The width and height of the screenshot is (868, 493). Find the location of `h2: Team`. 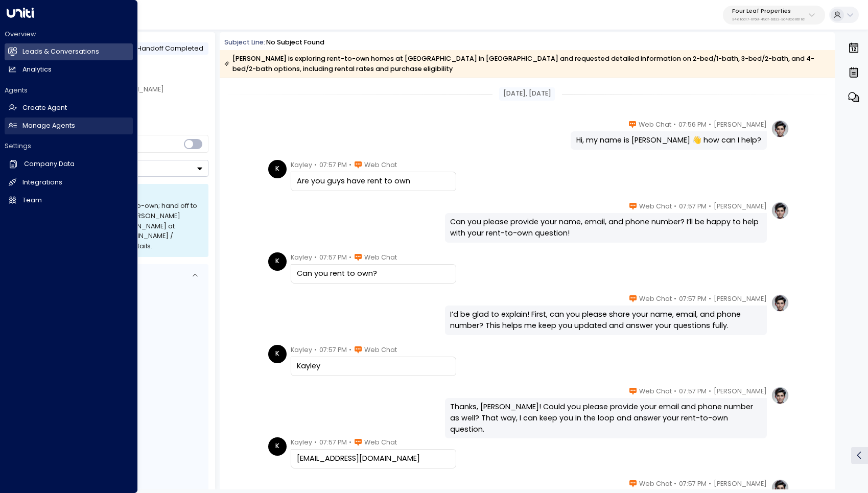

h2: Team is located at coordinates (32, 201).